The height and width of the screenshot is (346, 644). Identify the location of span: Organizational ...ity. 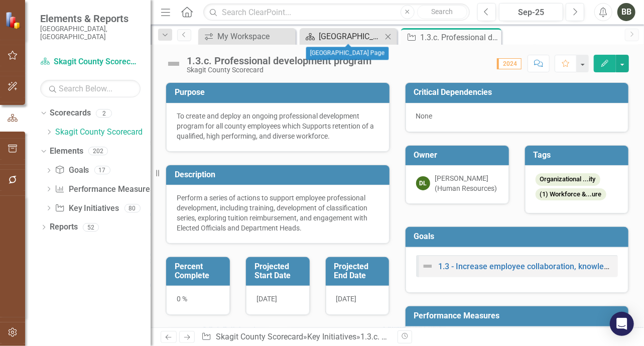
(568, 179).